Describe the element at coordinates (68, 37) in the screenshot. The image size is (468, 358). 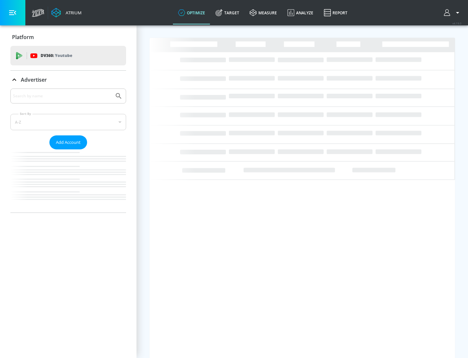
I see `div: Platform` at that location.